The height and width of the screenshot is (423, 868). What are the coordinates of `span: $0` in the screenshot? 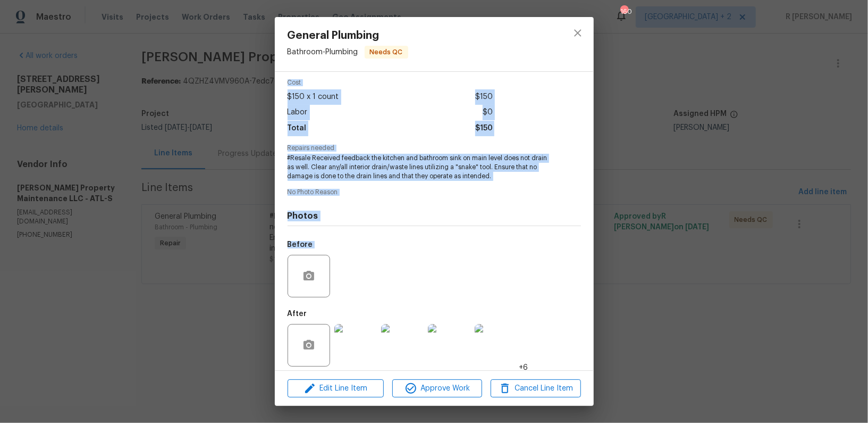 It's located at (487, 113).